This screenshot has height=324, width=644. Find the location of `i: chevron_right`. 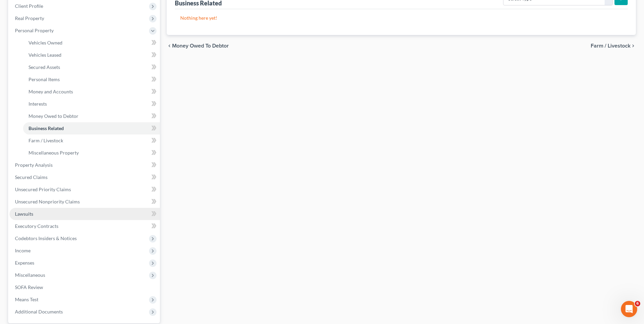

i: chevron_right is located at coordinates (633, 46).